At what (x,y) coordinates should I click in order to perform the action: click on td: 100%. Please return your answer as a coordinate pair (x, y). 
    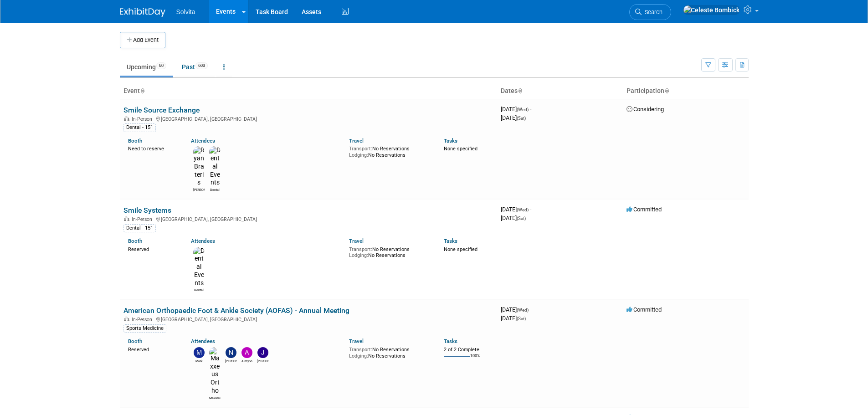
    Looking at the image, I should click on (475, 360).